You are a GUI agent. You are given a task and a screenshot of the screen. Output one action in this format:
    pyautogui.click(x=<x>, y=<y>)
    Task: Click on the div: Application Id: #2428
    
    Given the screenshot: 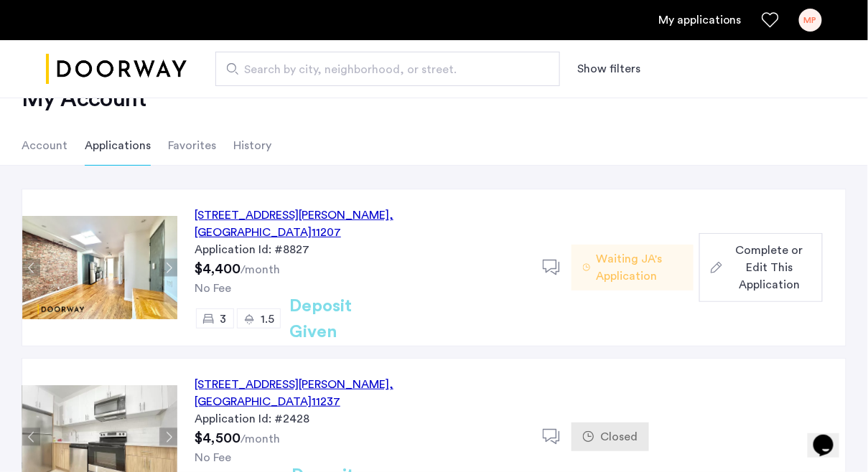 What is the action you would take?
    pyautogui.click(x=360, y=419)
    